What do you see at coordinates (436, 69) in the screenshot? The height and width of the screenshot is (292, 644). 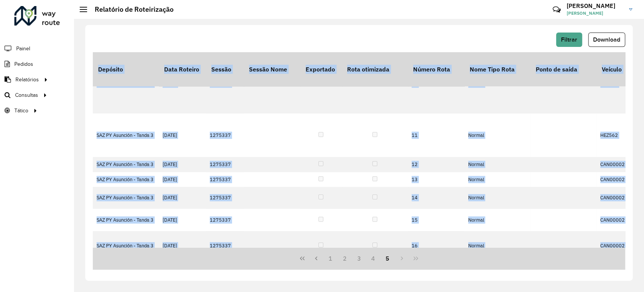 I see `th: Número Rota` at bounding box center [436, 69].